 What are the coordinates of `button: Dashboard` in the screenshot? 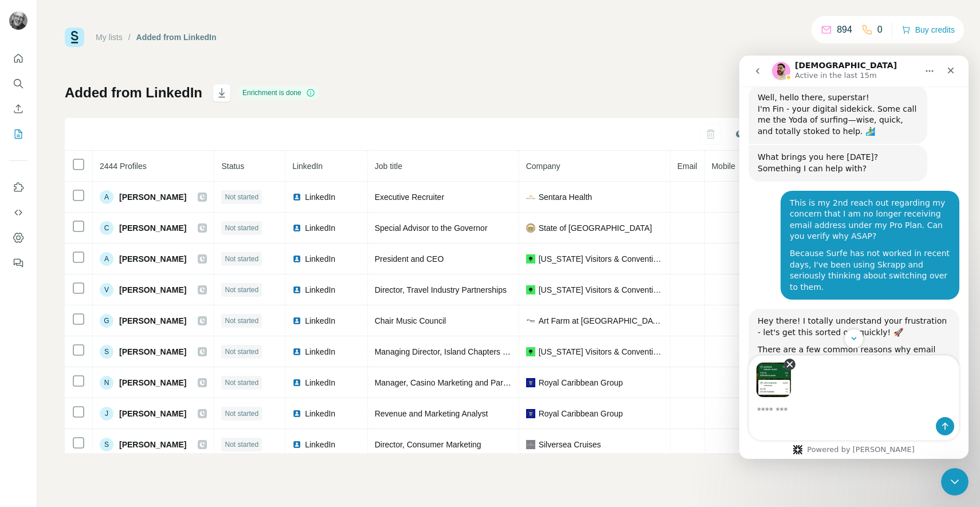 It's located at (19, 238).